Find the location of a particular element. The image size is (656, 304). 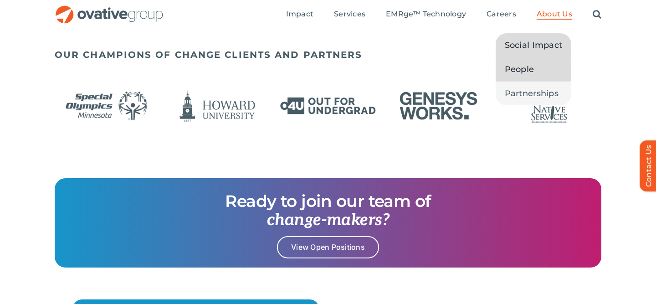

div: 8 / 24 is located at coordinates (107, 107).